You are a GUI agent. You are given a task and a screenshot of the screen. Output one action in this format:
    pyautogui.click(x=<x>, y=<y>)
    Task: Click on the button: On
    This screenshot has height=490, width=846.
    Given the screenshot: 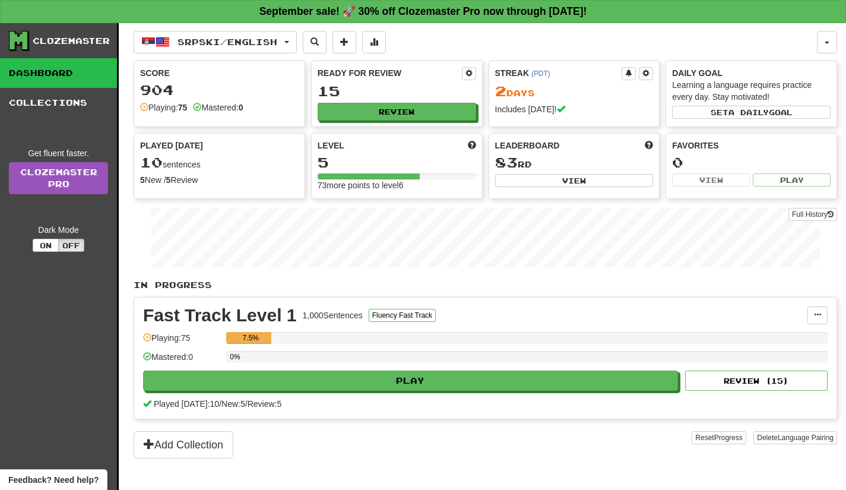 What is the action you would take?
    pyautogui.click(x=46, y=245)
    